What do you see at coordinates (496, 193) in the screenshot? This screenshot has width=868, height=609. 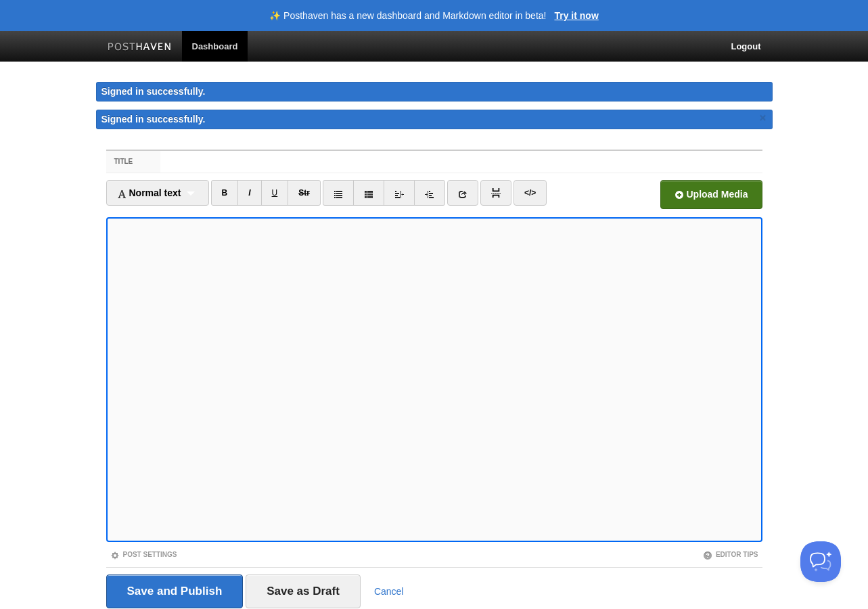 I see `img: pagebreak-icon.png` at bounding box center [496, 193].